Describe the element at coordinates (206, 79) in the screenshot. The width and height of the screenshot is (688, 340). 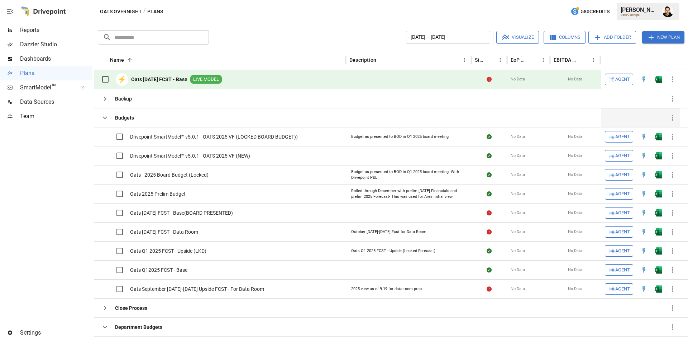
I see `span: LIVE MODEL` at that location.